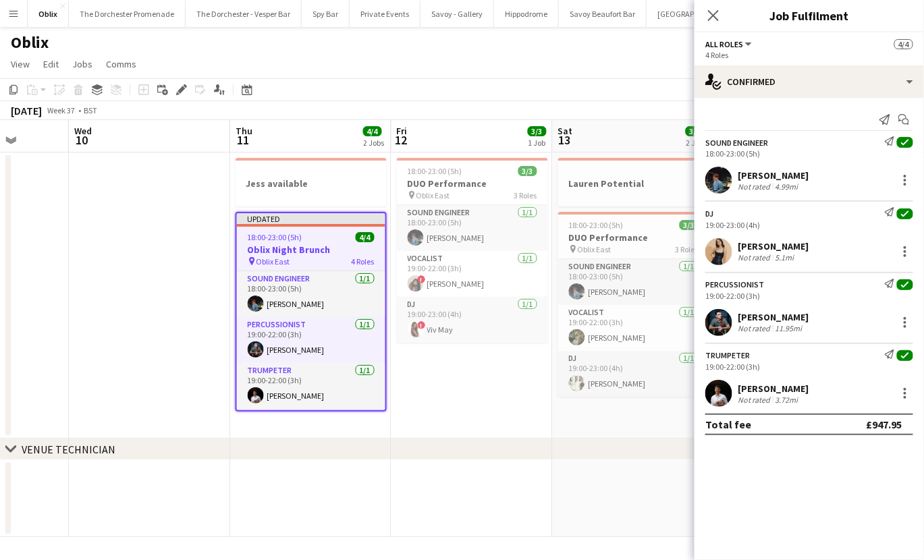 The image size is (924, 560). What do you see at coordinates (243, 14) in the screenshot?
I see `button: The Dorchester - Vesper Bar` at bounding box center [243, 14].